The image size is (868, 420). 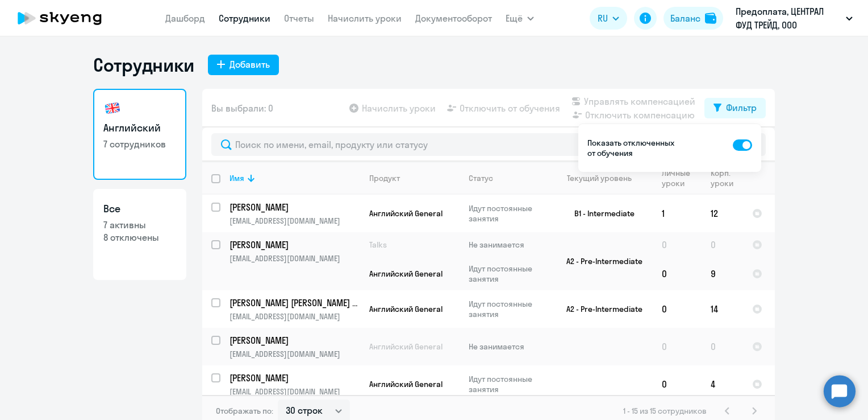 What do you see at coordinates (113, 108) in the screenshot?
I see `img: english` at bounding box center [113, 108].